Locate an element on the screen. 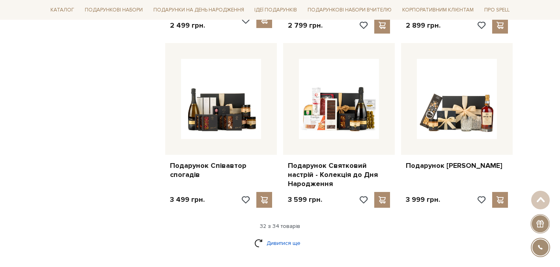 Image resolution: width=560 pixels, height=267 pixels. a: Дивитися ще is located at coordinates (280, 243).